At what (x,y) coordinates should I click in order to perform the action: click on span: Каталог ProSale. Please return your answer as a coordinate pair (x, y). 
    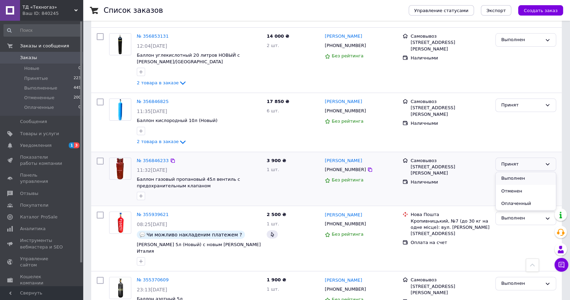
    Looking at the image, I should click on (39, 217).